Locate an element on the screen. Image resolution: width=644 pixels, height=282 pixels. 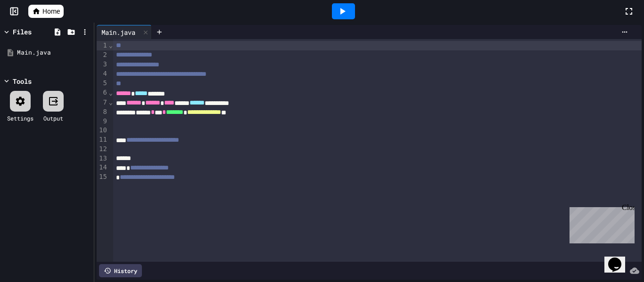
div: 4 is located at coordinates (103, 74).